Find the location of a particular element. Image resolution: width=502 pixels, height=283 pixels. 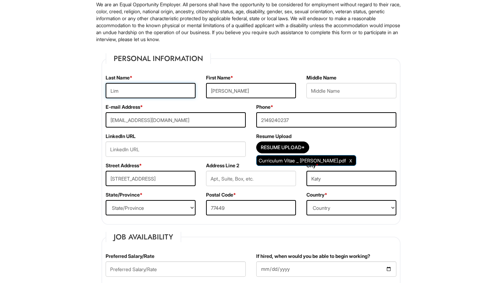

label: Middle Name is located at coordinates (321, 78).